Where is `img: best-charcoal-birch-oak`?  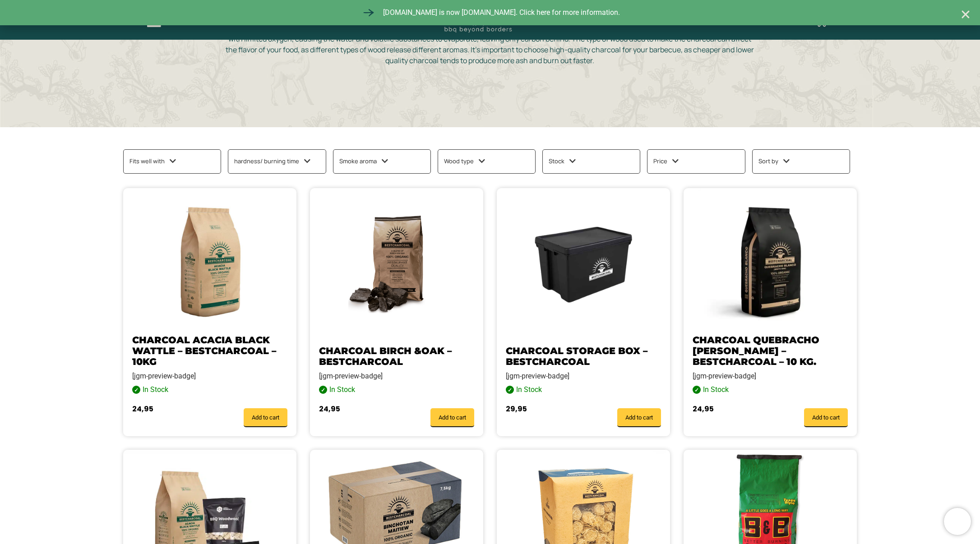
img: best-charcoal-birch-oak is located at coordinates (396, 260).